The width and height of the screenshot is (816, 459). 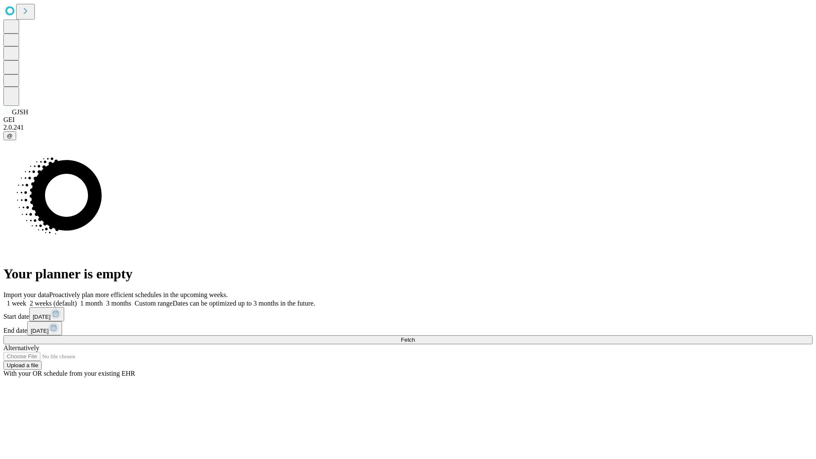 I want to click on div: GEI, so click(x=408, y=120).